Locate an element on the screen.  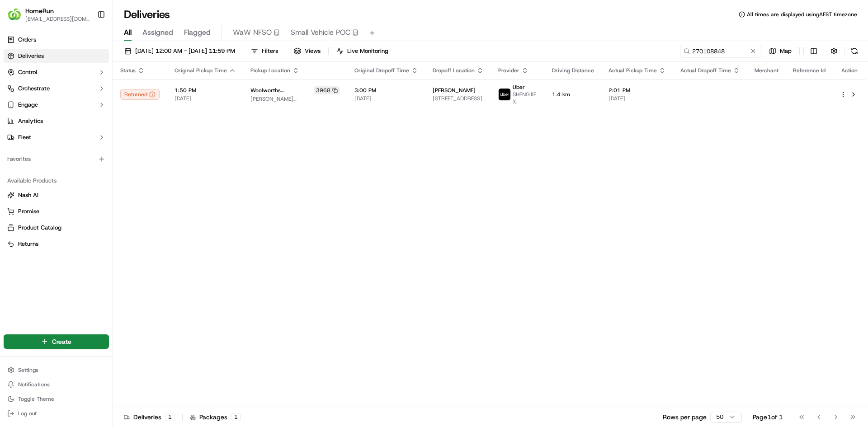
a: Returns is located at coordinates (56, 244).